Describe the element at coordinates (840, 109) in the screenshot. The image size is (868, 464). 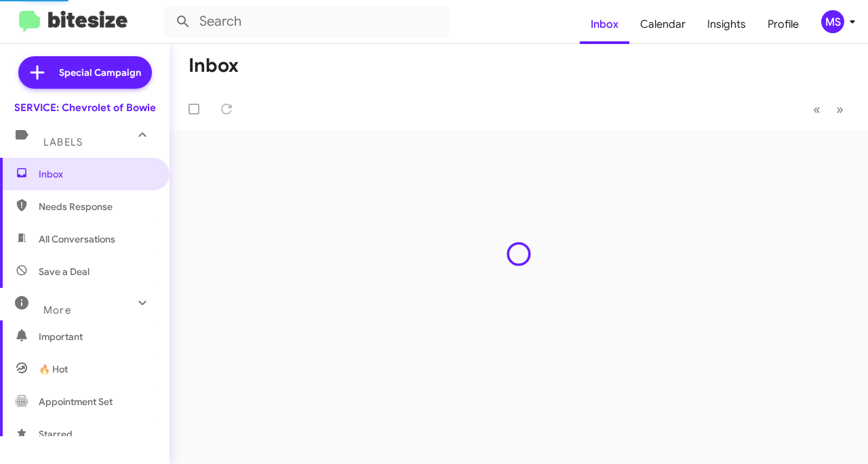
I see `button: Next` at that location.